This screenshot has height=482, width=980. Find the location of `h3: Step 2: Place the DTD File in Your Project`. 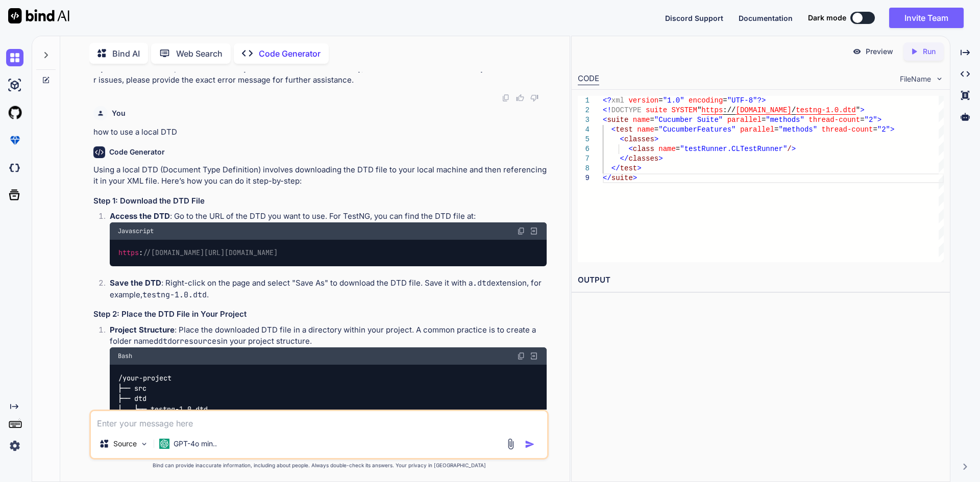

h3: Step 2: Place the DTD File in Your Project is located at coordinates (320, 314).